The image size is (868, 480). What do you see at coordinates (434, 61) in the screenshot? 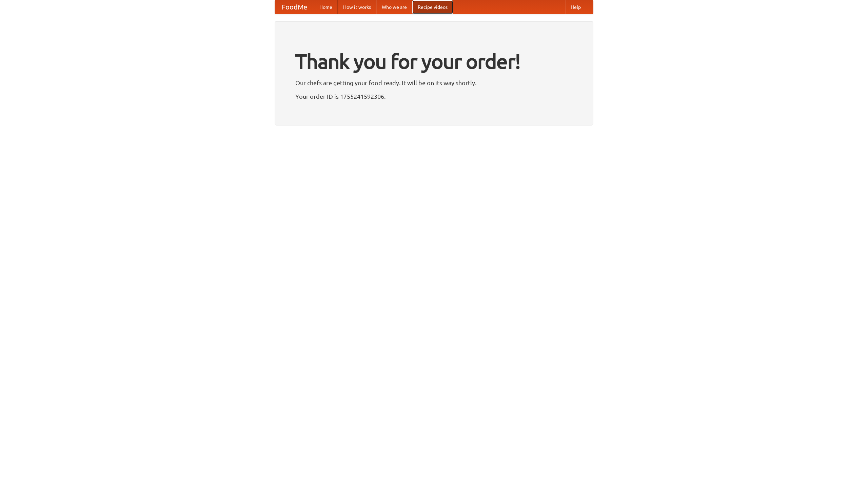
I see `h1: Thank you for your order!` at bounding box center [434, 61].